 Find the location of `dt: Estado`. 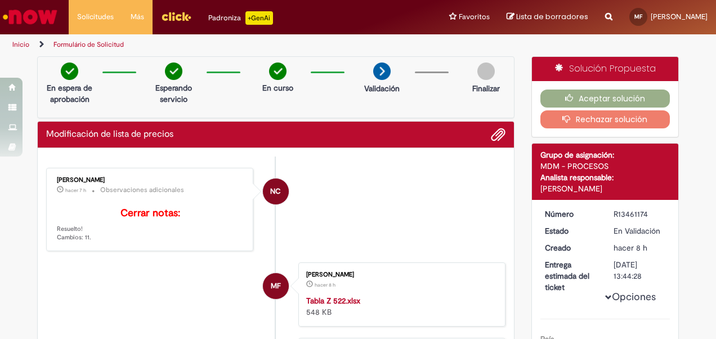

dt: Estado is located at coordinates (571, 231).